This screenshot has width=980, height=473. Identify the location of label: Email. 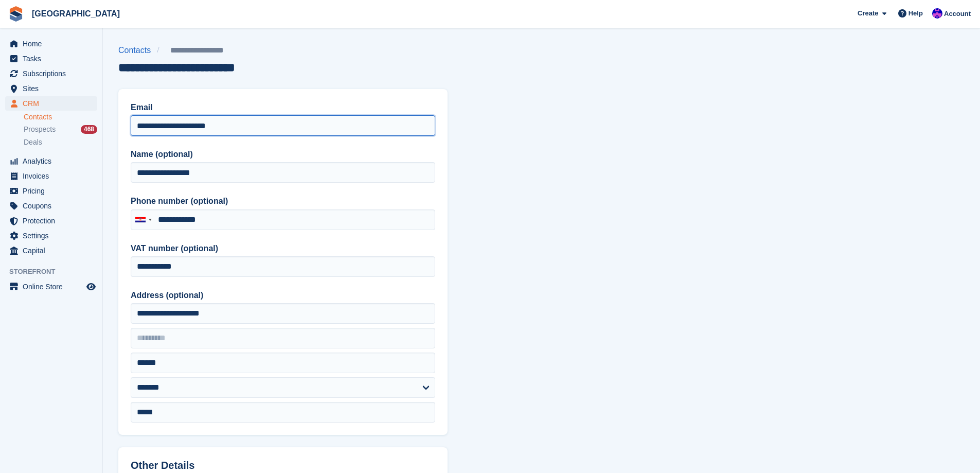
(283, 107).